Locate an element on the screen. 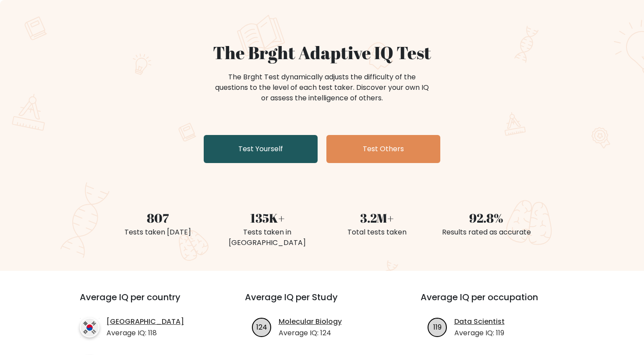 The height and width of the screenshot is (355, 644). a: Test Others is located at coordinates (383, 149).